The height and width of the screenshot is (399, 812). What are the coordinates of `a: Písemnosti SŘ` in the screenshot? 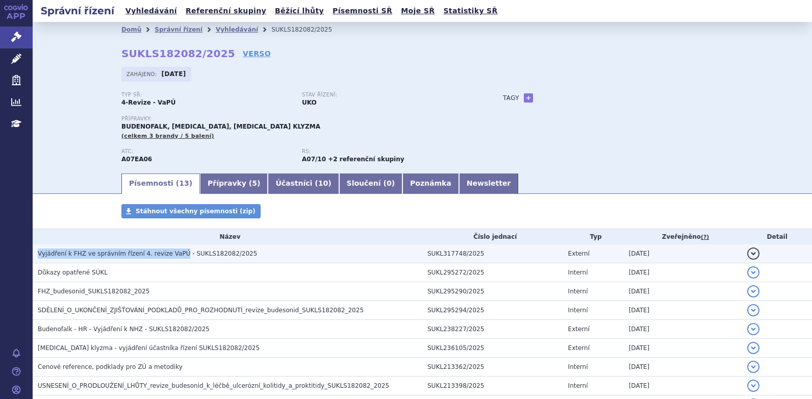 It's located at (362, 11).